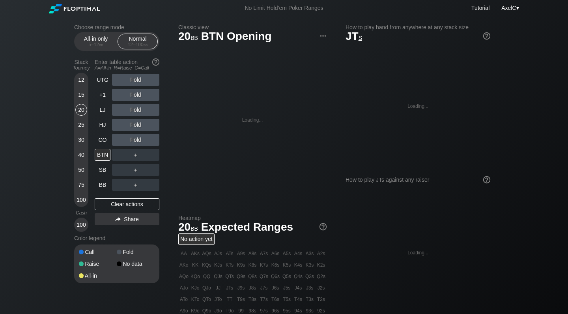  Describe the element at coordinates (230, 288) in the screenshot. I see `div: JTs` at that location.